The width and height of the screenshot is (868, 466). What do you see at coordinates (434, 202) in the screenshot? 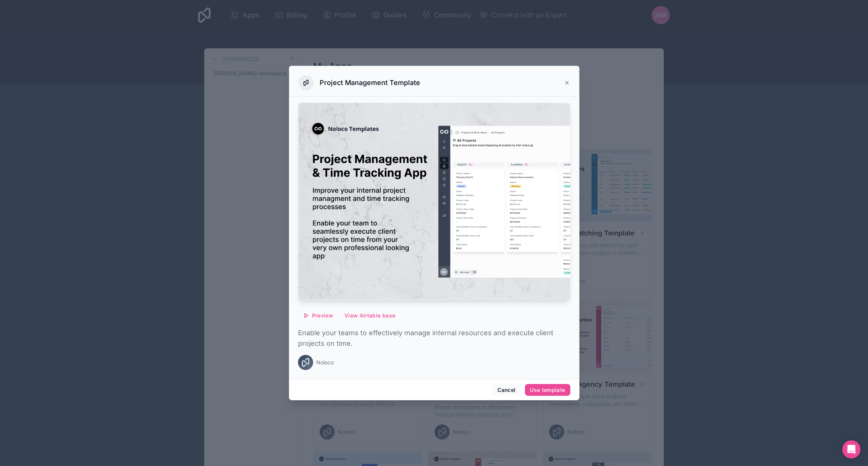
I see `img: Project Management Template` at bounding box center [434, 202].